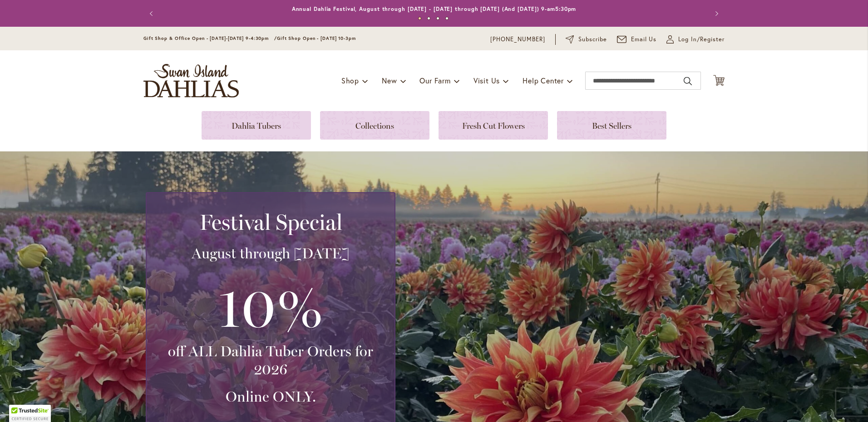  Describe the element at coordinates (593, 39) in the screenshot. I see `span: Subscribe` at that location.